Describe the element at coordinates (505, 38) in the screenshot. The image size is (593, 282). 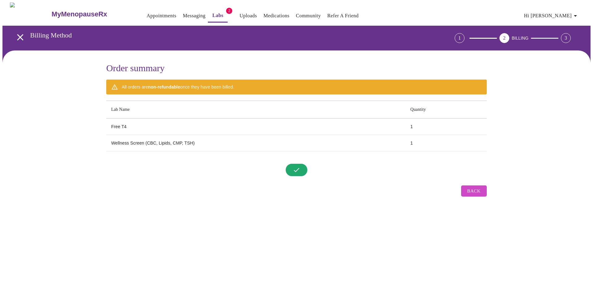
I see `div: 2` at that location.